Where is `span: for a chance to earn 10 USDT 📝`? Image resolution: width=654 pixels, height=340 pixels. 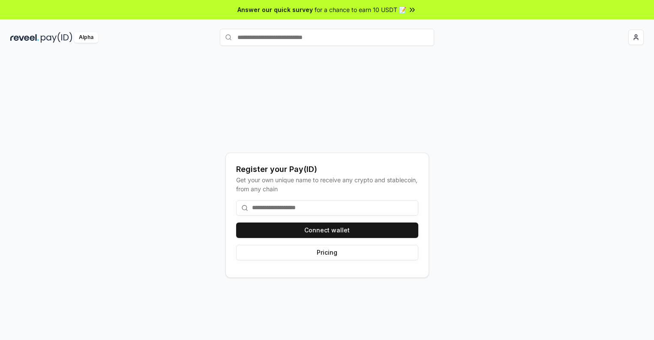 span: for a chance to earn 10 USDT 📝 is located at coordinates (361, 9).